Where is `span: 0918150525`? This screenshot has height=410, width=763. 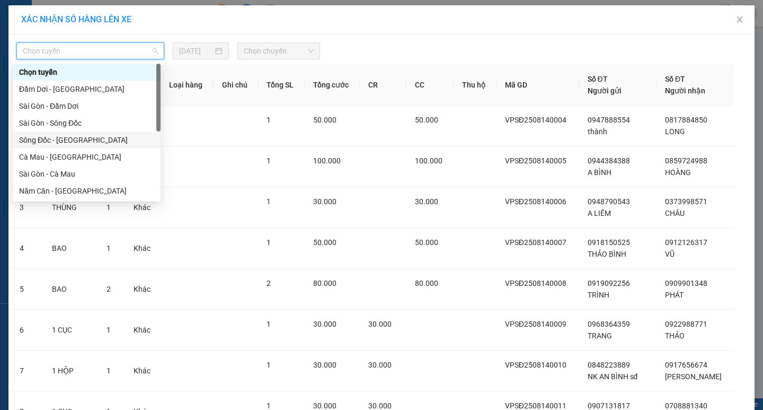 span: 0918150525 is located at coordinates (609, 242).